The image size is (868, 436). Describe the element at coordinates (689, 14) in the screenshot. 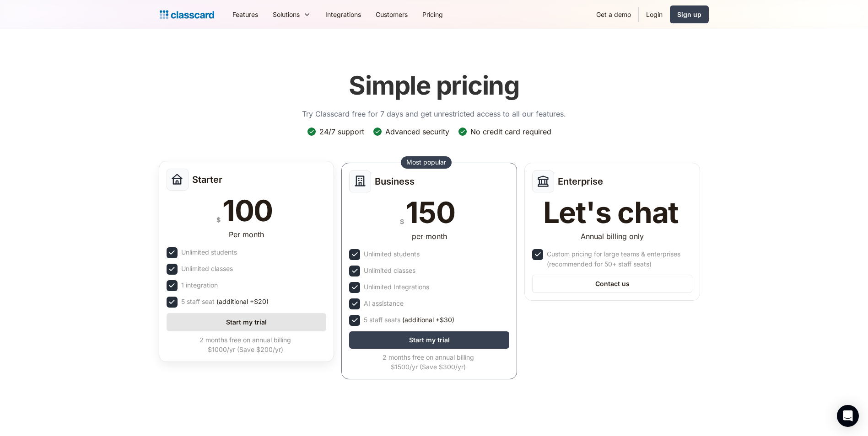

I see `div: Sign up` at that location.